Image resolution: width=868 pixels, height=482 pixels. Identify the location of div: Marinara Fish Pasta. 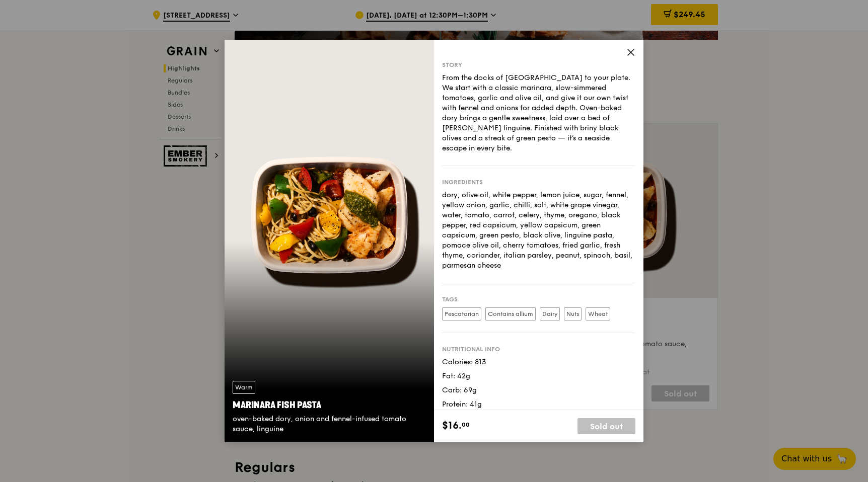
(329, 405).